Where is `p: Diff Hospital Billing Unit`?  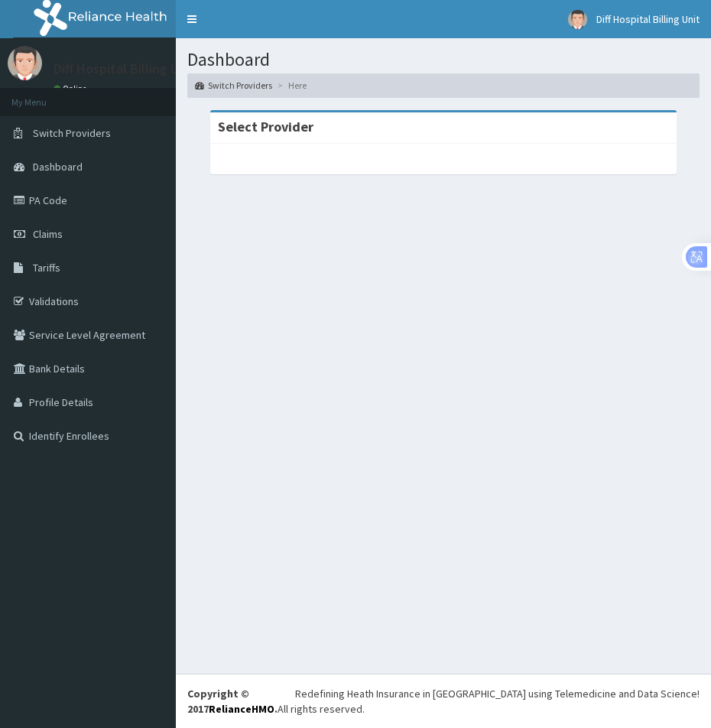 p: Diff Hospital Billing Unit is located at coordinates (125, 69).